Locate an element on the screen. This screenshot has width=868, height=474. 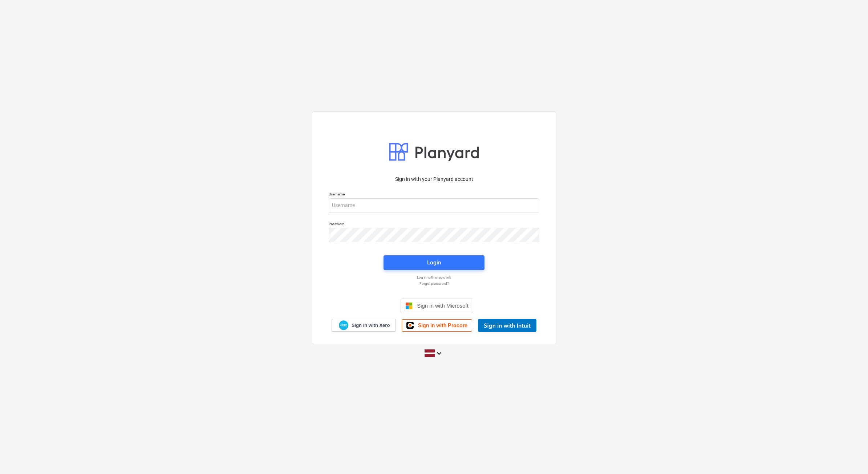
p: Forgot password? is located at coordinates (434, 283).